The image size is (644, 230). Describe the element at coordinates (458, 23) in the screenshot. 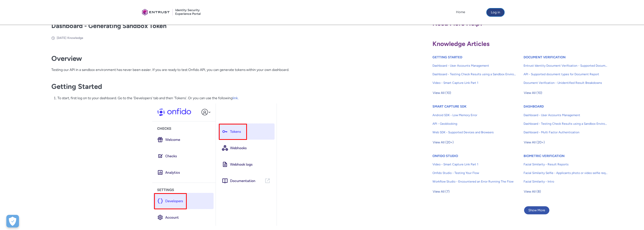

I see `span: Need More Help?` at that location.